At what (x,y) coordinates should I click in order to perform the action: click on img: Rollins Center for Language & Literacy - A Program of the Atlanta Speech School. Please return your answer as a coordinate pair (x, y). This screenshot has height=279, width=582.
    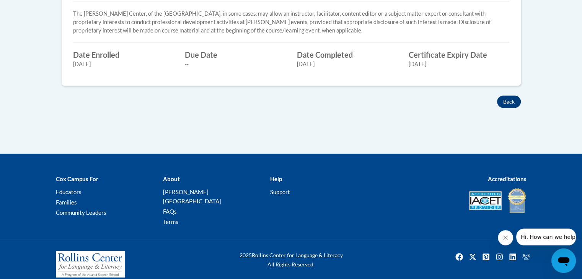
    Looking at the image, I should click on (90, 264).